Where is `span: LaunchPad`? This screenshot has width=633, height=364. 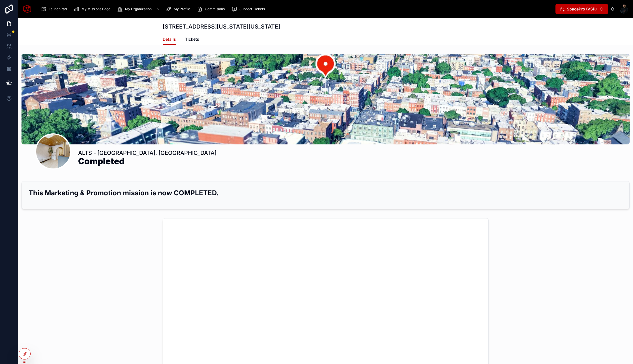
span: LaunchPad is located at coordinates (58, 9).